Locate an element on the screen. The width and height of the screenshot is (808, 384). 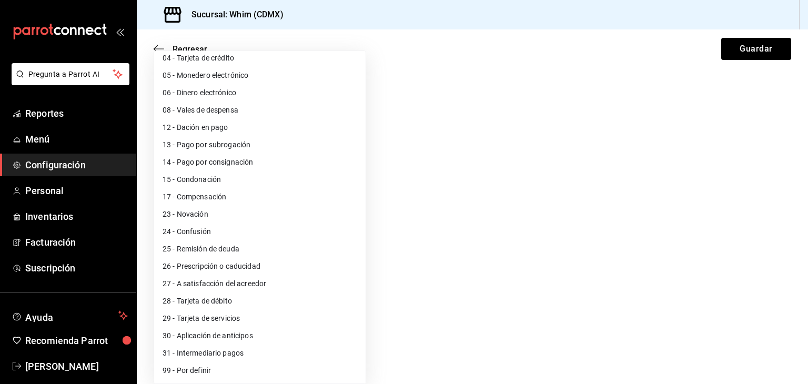
li: 26 - Prescripción o caducidad is located at coordinates (260, 266).